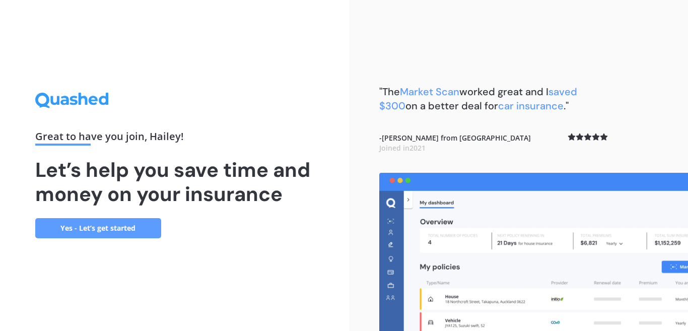 The image size is (688, 331). Describe the element at coordinates (533, 252) in the screenshot. I see `img: dashboard.webp` at that location.